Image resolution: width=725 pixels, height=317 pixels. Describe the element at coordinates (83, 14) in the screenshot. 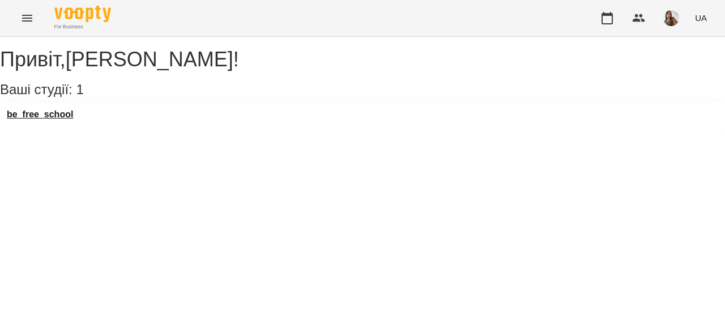

I see `img: Voopty Logo` at that location.